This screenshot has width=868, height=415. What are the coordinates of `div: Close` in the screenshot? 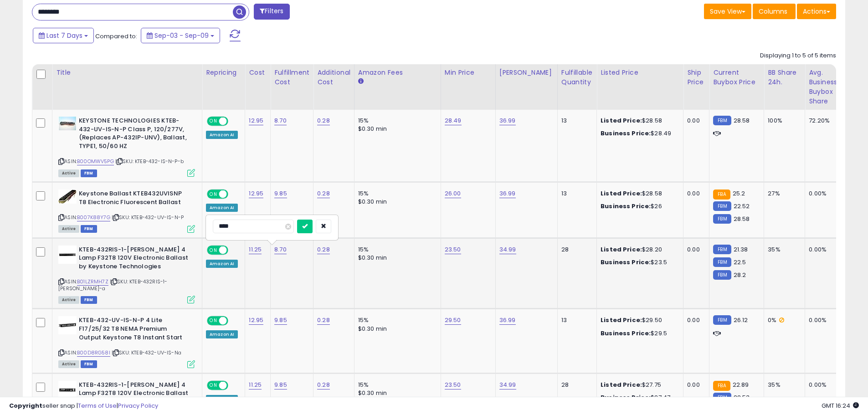 It's located at (168, 12).